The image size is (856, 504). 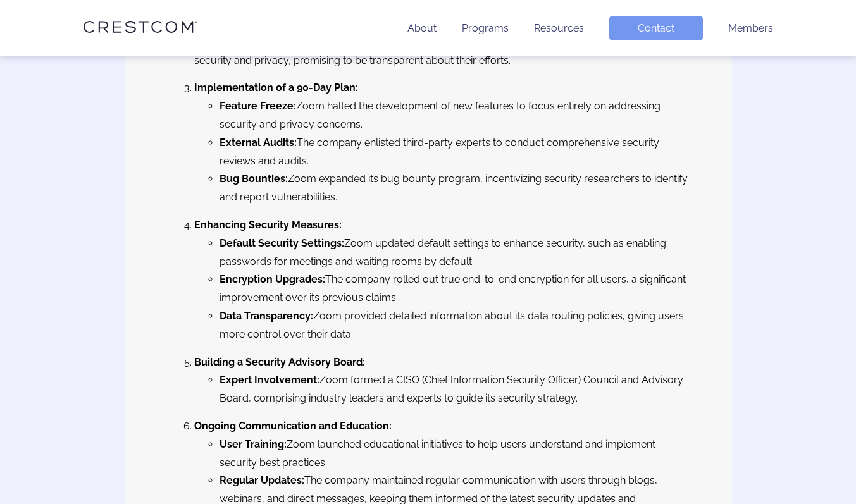 What do you see at coordinates (293, 426) in the screenshot?
I see `b: Ongoing Communication and Education:` at bounding box center [293, 426].